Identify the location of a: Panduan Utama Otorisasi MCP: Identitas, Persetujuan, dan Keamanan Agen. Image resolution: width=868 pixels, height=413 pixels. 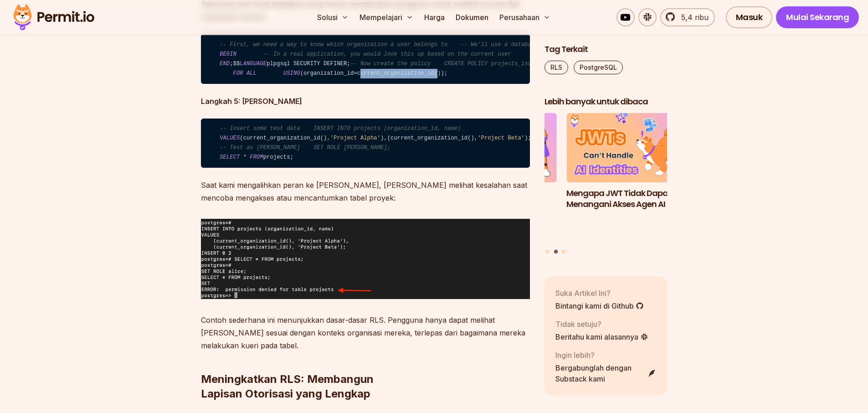
(495, 178).